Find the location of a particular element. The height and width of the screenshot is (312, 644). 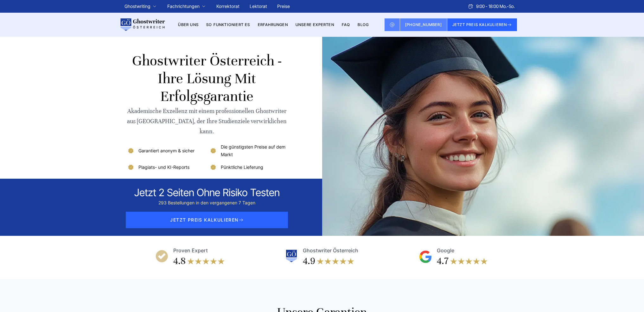

a: Korrektorat is located at coordinates (228, 6).